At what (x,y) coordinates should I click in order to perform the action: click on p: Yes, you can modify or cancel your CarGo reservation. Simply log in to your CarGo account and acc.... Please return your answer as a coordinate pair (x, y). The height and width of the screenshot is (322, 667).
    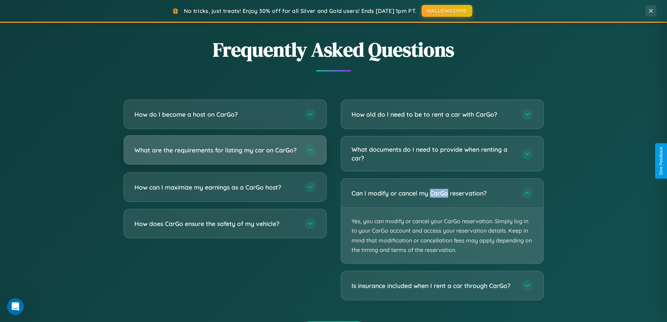
    Looking at the image, I should click on (443, 235).